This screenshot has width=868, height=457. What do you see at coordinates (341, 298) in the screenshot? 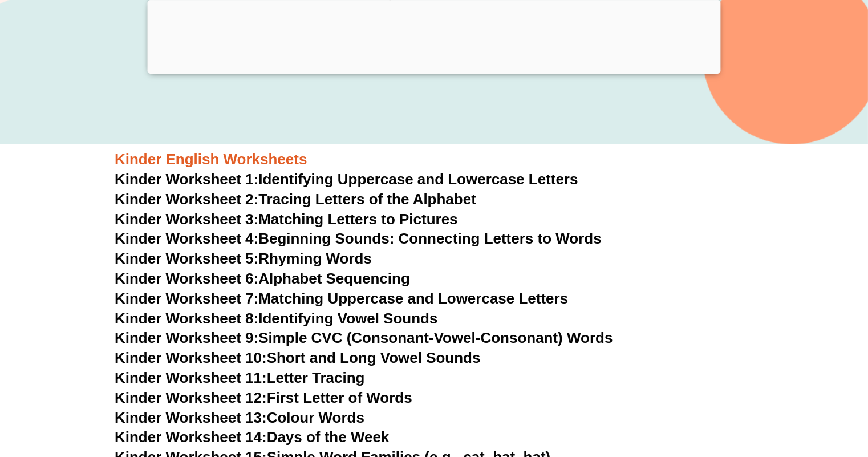
I see `a: Kinder Worksheet 7:Matching Uppercase and Lowercase Letters` at bounding box center [341, 298].